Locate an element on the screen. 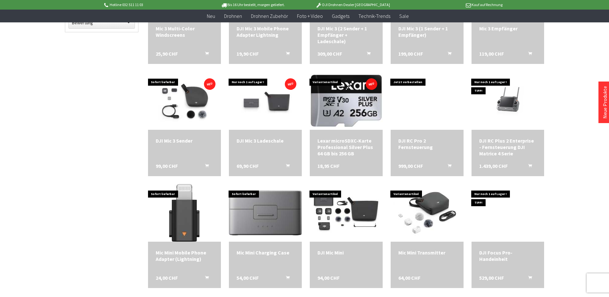  span: 64,00 CHF is located at coordinates (409, 278).